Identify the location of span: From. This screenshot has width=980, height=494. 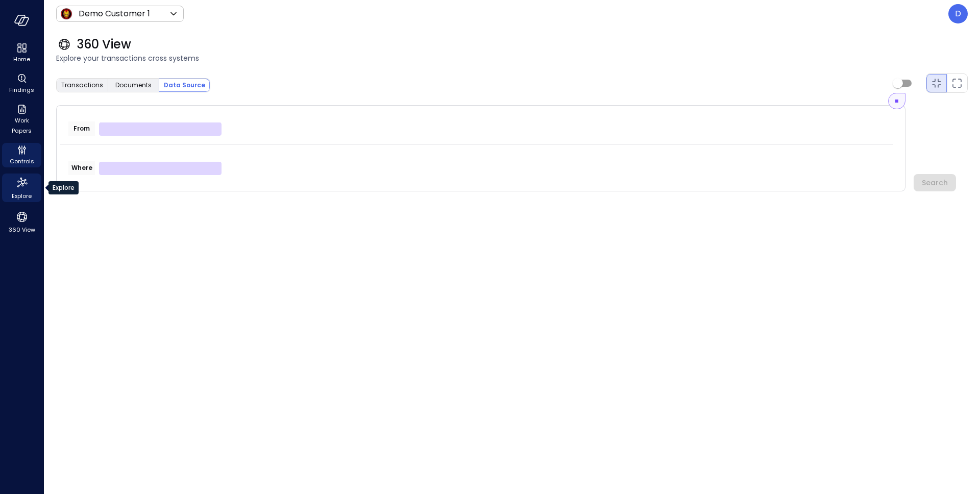
(82, 129).